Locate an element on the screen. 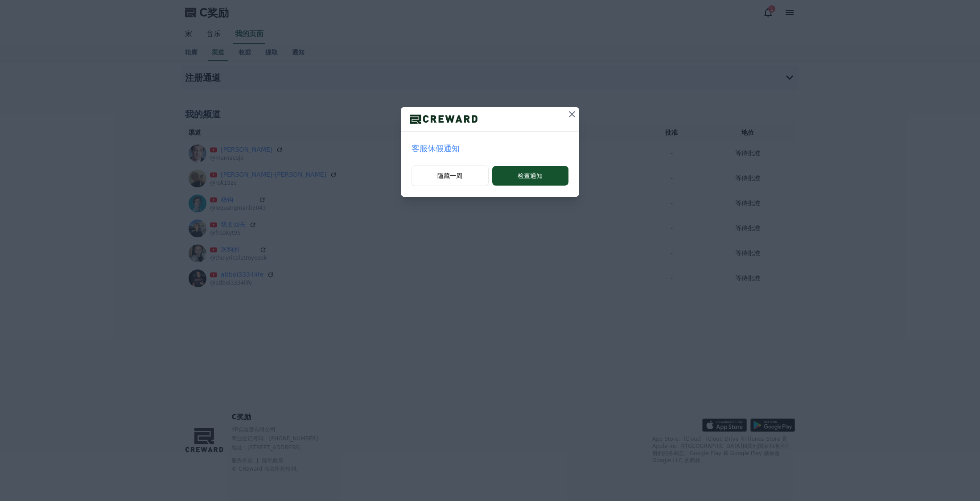  font: 客服休假通知 is located at coordinates (436, 148).